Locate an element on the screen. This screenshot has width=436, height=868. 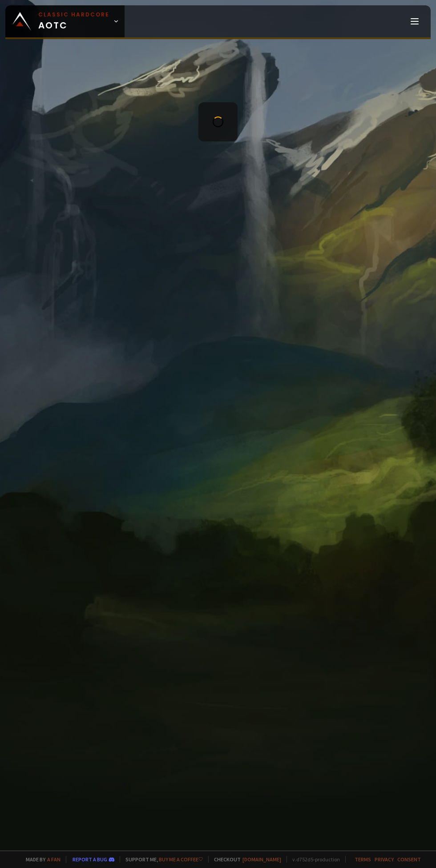
a: Terms is located at coordinates (363, 858).